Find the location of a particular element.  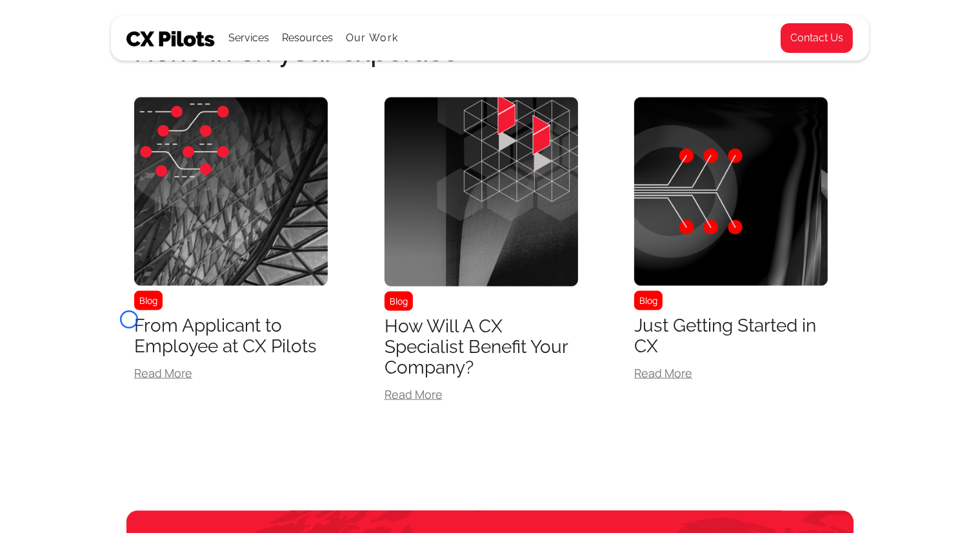

h2: Hone in on your expertise is located at coordinates (490, 52).